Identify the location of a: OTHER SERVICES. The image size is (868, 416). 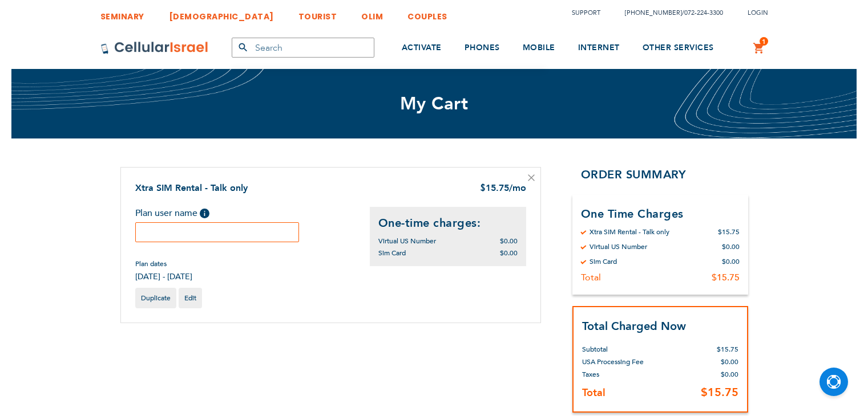
(678, 48).